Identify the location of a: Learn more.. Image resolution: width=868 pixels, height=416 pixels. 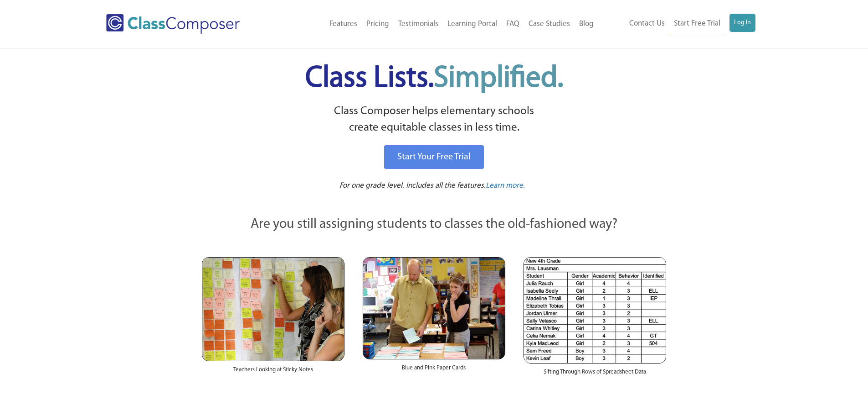
(506, 186).